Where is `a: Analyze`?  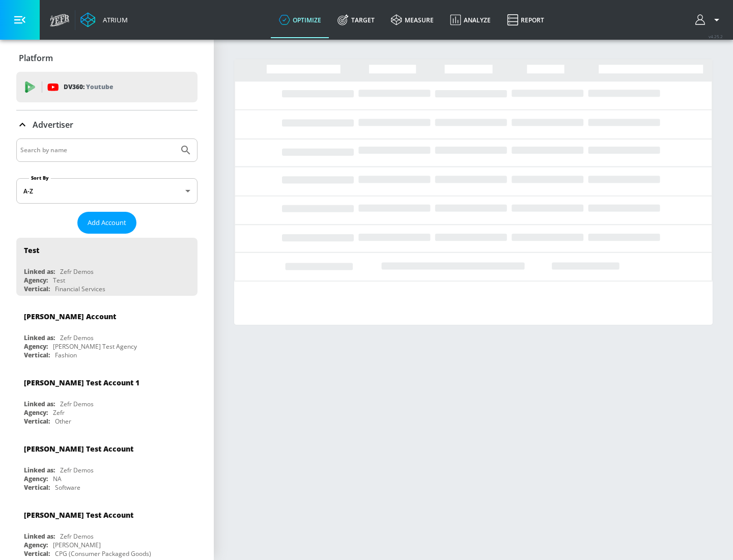 a: Analyze is located at coordinates (471, 20).